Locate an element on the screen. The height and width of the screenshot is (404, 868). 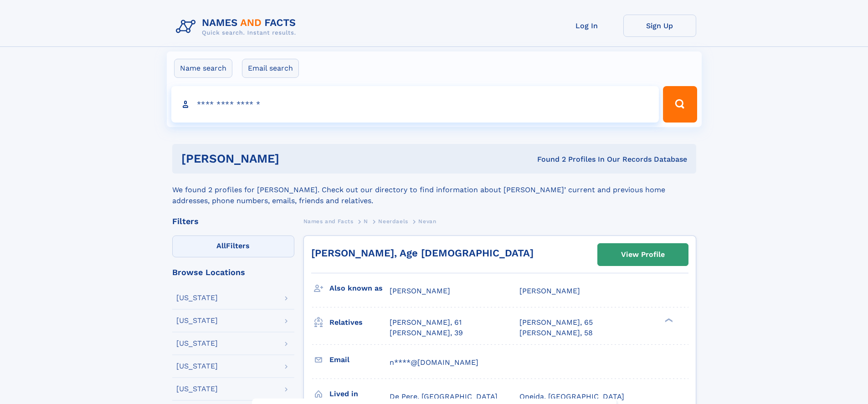
h3: Also known as is located at coordinates (360, 288).